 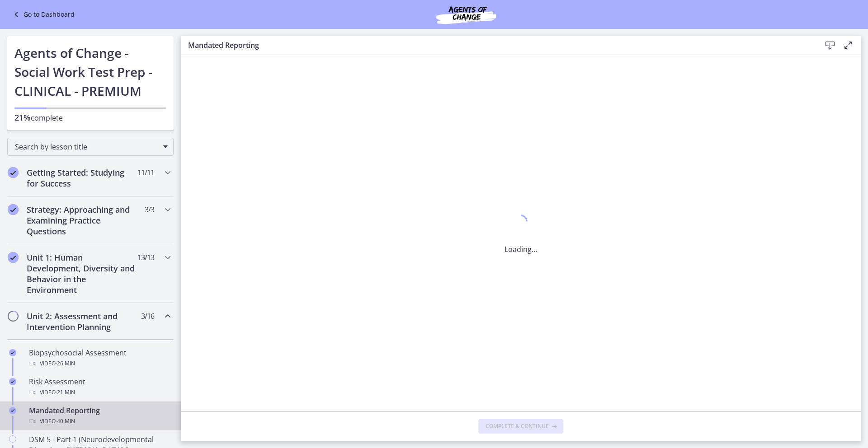 What do you see at coordinates (100, 416) in the screenshot?
I see `div: Mandated Reporting` at bounding box center [100, 416].